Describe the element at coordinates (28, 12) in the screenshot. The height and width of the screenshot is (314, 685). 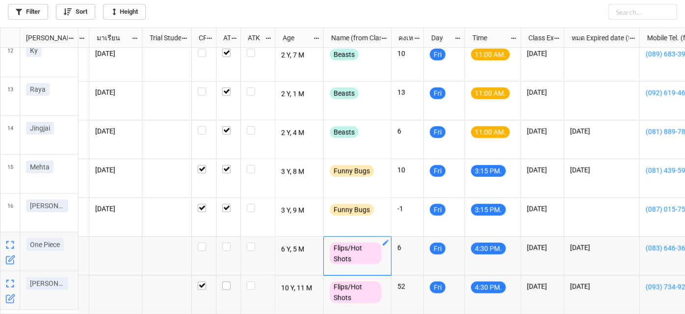
I see `a: Filter` at that location.